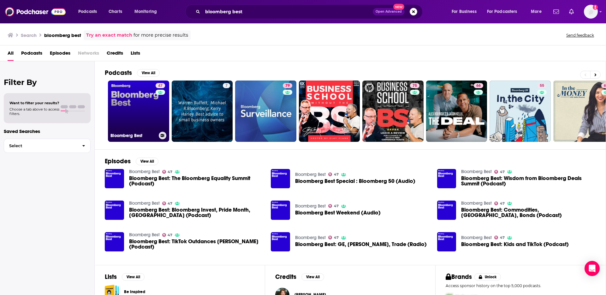  Describe the element at coordinates (196, 181) in the screenshot. I see `span: Bloomberg Best: The Bloomberg Equality Summit (Podcast)` at that location.